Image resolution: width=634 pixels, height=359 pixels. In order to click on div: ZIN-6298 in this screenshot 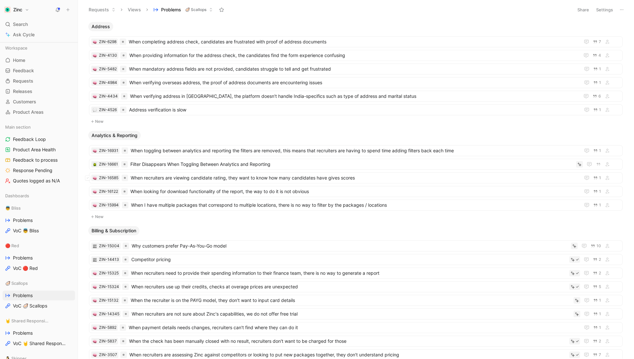, I will do `click(108, 42)`.